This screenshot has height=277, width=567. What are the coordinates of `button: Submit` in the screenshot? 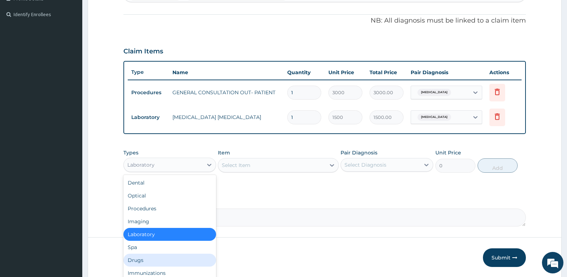 It's located at (505, 257).